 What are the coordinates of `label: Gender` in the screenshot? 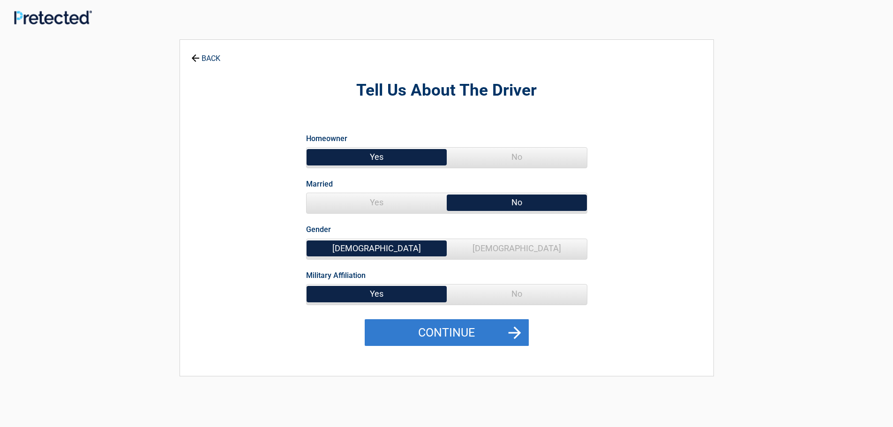 It's located at (318, 229).